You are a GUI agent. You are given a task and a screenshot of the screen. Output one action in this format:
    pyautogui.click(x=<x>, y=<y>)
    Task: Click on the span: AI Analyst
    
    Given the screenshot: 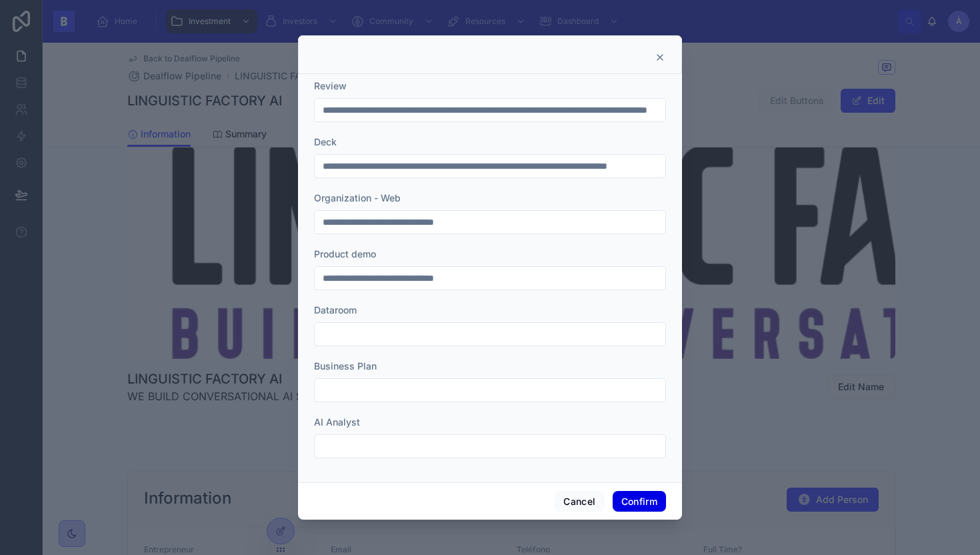 What is the action you would take?
    pyautogui.click(x=337, y=421)
    